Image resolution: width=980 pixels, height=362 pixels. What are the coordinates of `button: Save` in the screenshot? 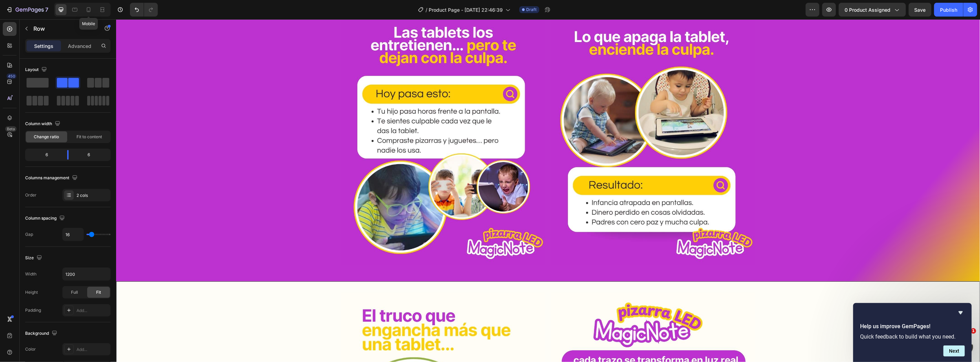 It's located at (920, 10).